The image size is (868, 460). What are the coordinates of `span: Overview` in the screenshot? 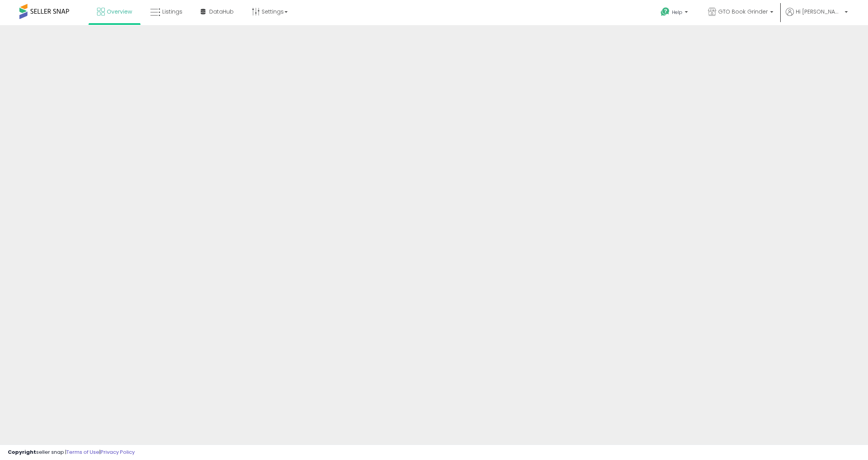 It's located at (119, 11).